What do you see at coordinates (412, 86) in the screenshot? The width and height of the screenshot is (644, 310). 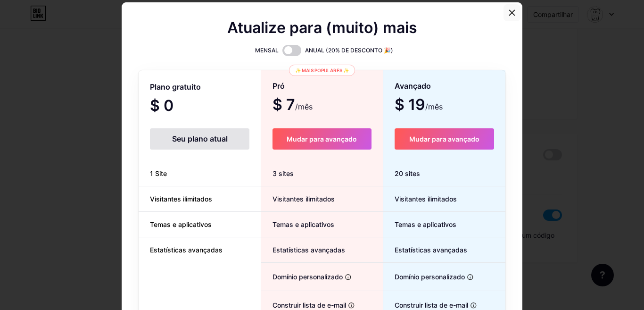 I see `font: Avançado` at bounding box center [412, 86].